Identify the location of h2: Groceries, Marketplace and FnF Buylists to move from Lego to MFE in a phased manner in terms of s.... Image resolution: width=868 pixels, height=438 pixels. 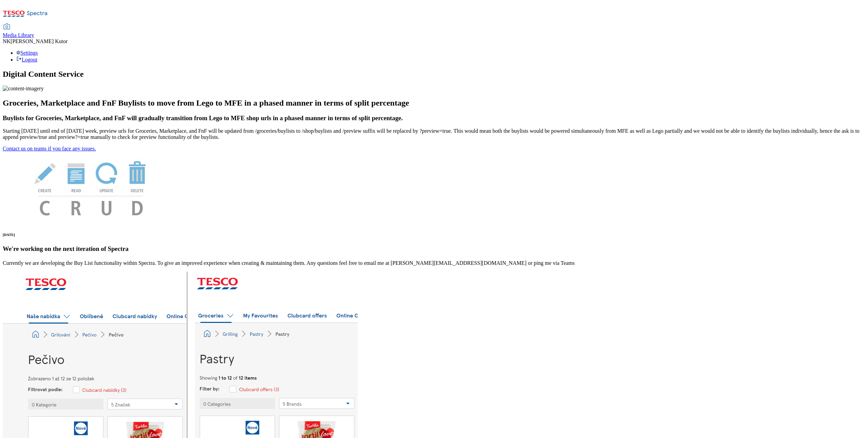
(434, 103).